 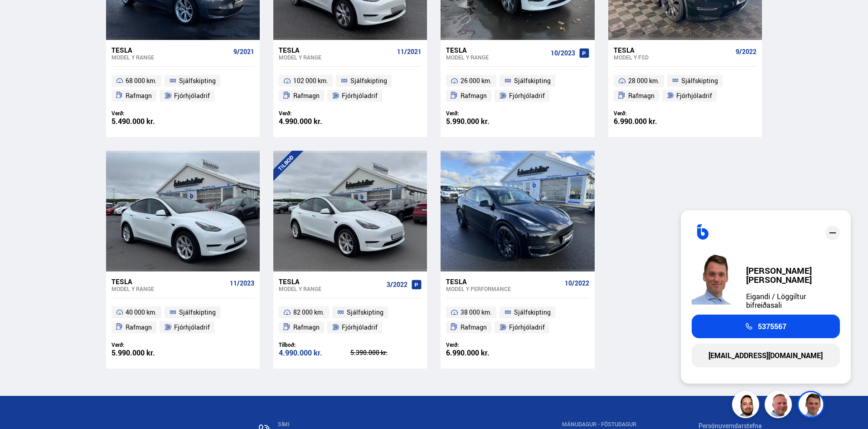 I want to click on div: Model Y PERFORMANCE, so click(x=503, y=288).